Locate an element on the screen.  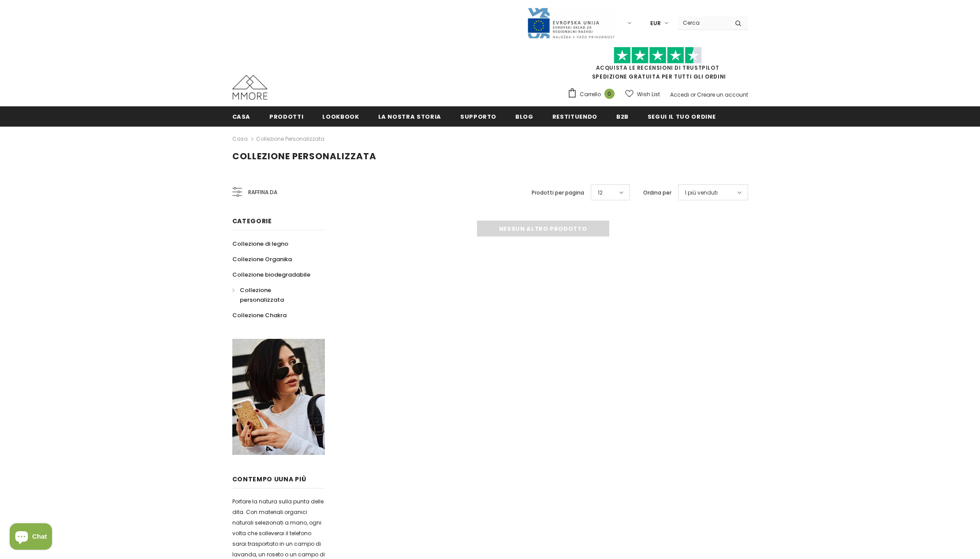
img: Javni Razpis is located at coordinates (571, 23).